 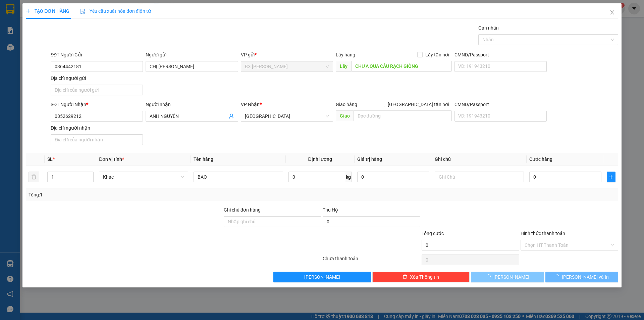 I want to click on div: Người gửi, so click(x=192, y=55).